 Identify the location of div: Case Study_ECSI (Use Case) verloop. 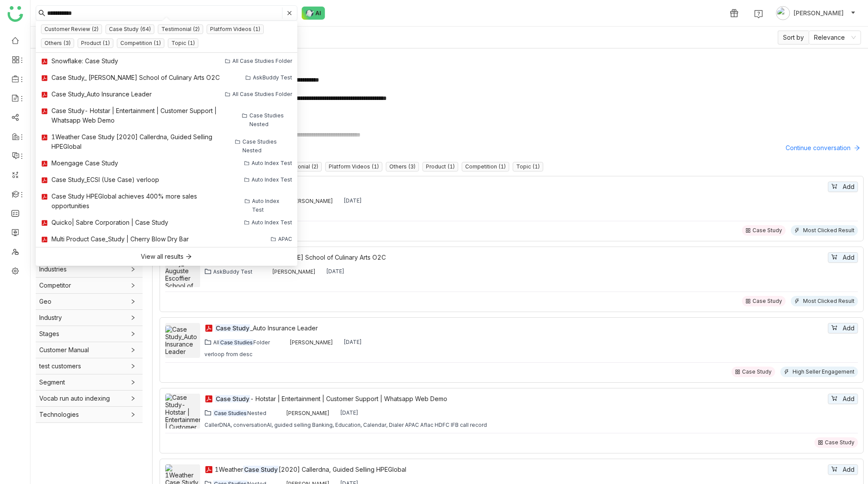
(105, 180).